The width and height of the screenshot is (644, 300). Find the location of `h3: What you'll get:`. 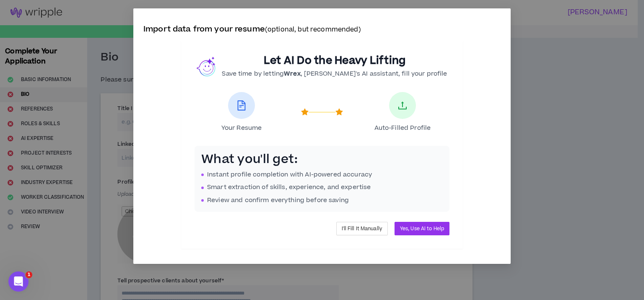

h3: What you'll get: is located at coordinates (322, 160).